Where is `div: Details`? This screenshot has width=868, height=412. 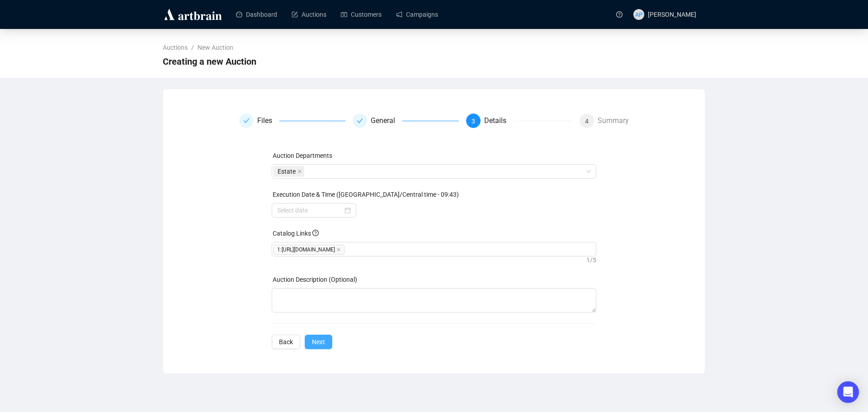 div: Details is located at coordinates (499, 121).